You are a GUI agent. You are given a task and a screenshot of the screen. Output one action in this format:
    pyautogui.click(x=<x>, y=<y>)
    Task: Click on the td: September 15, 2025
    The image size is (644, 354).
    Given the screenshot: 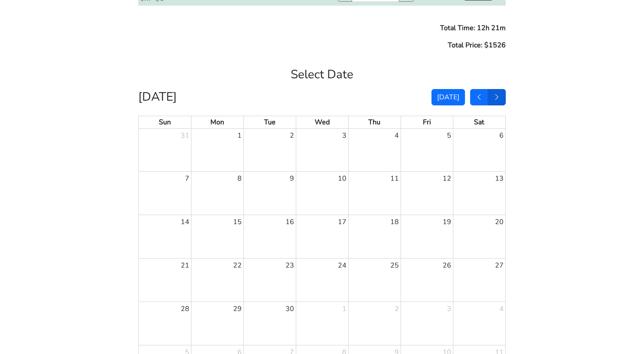 What is the action you would take?
    pyautogui.click(x=217, y=236)
    